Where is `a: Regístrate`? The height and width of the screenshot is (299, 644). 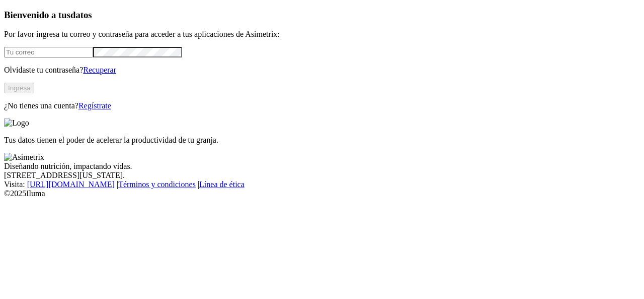 a: Regístrate is located at coordinates (94, 105).